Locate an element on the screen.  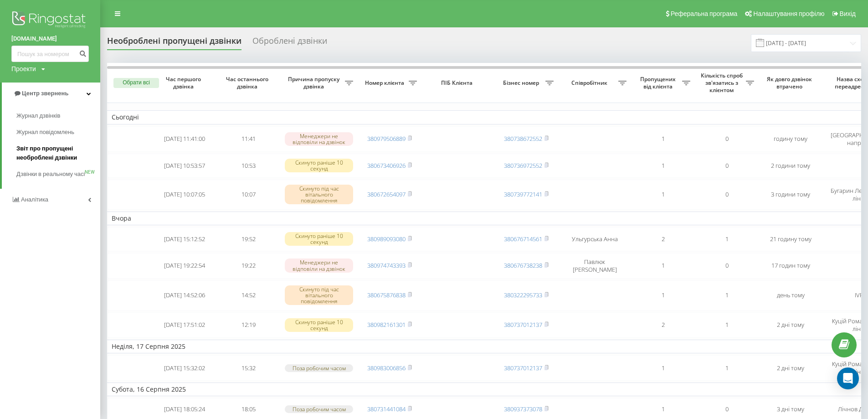
td: 11:41 is located at coordinates (248, 139).